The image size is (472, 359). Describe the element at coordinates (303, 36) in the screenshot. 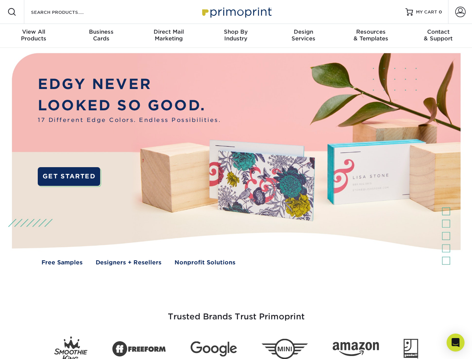

I see `a: DesignServices` at that location.